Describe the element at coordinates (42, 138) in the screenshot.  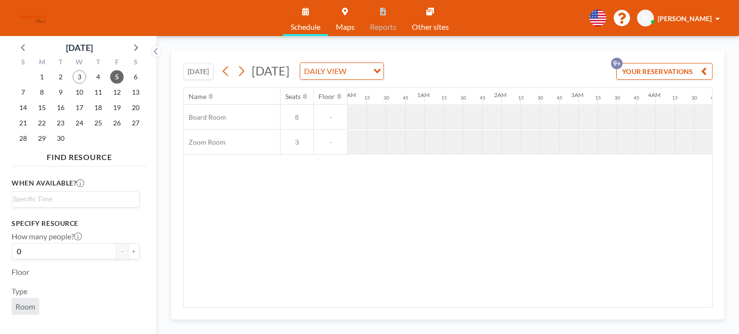
I see `span: Monday, September 29, 2025` at that location.